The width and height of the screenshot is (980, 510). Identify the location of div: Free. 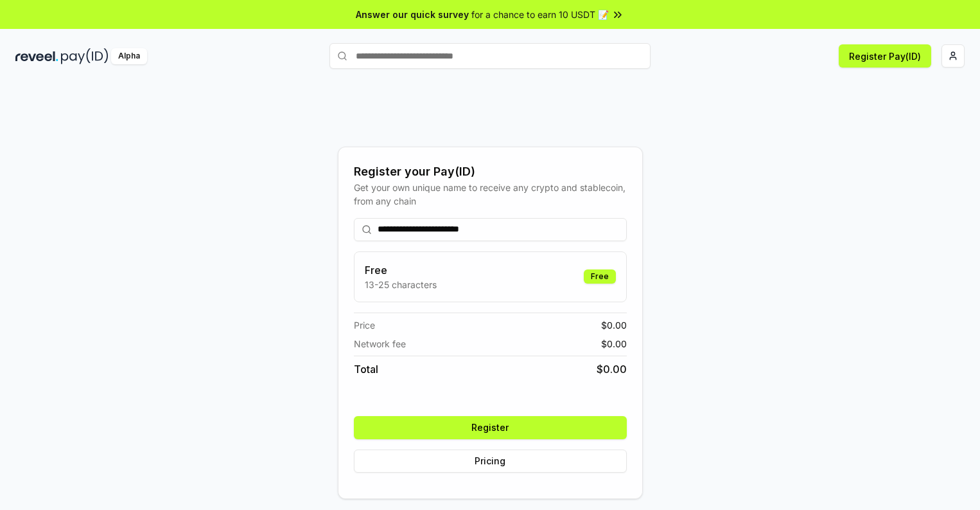
(600, 276).